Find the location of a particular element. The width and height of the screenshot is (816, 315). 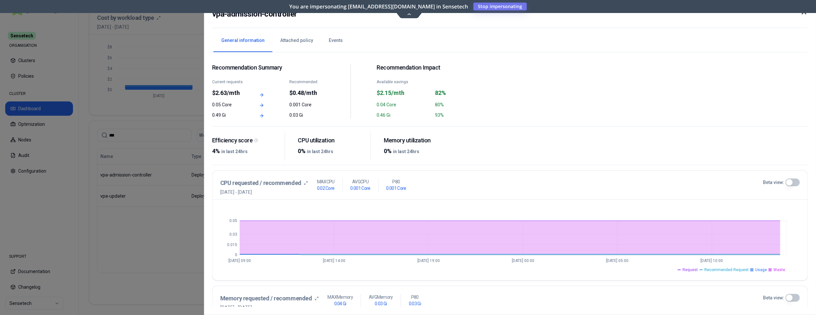

span: Usage is located at coordinates (761, 270).